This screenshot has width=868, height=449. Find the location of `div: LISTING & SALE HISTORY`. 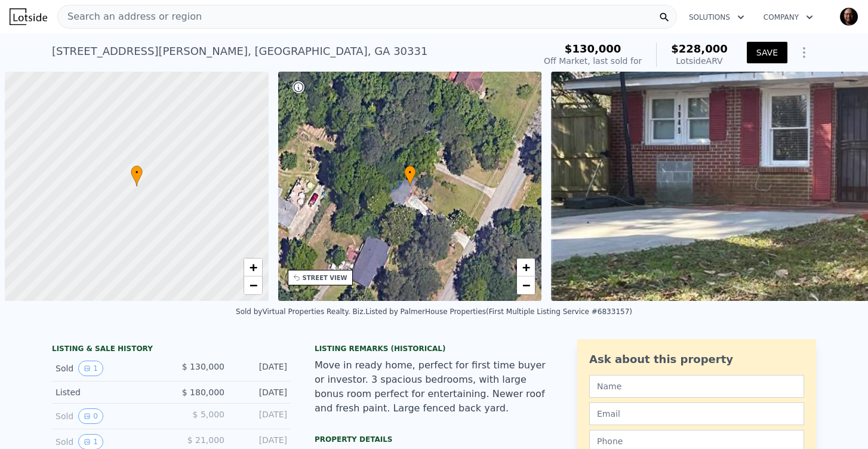

div: LISTING & SALE HISTORY is located at coordinates (172, 350).